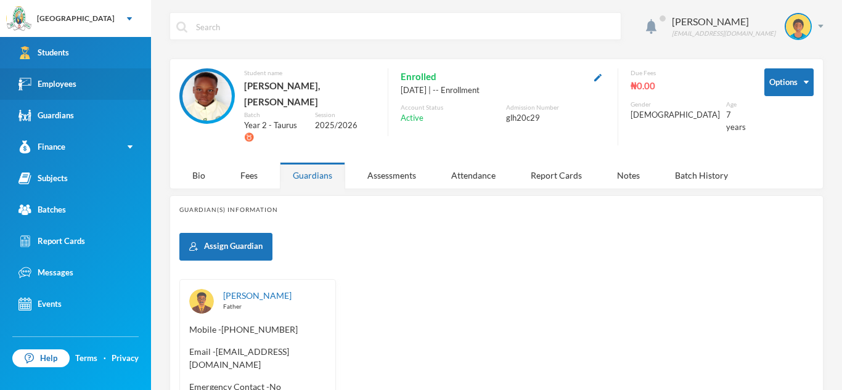 The width and height of the screenshot is (842, 390). Describe the element at coordinates (309, 73) in the screenshot. I see `div: Student name` at that location.